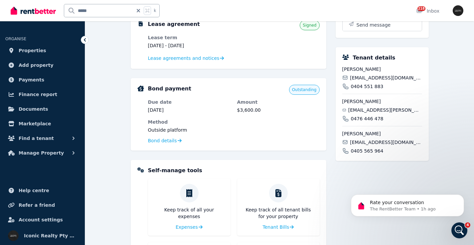 The image size is (474, 245). I want to click on a: Help centre, so click(42, 191).